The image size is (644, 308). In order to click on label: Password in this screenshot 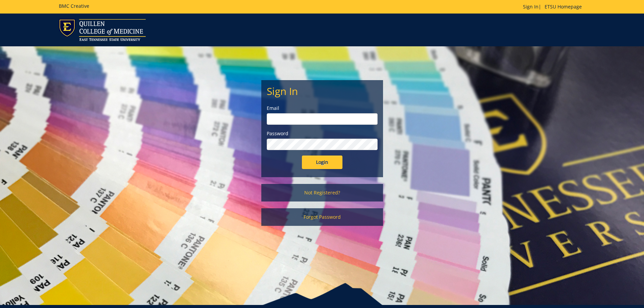, I will do `click(322, 134)`.